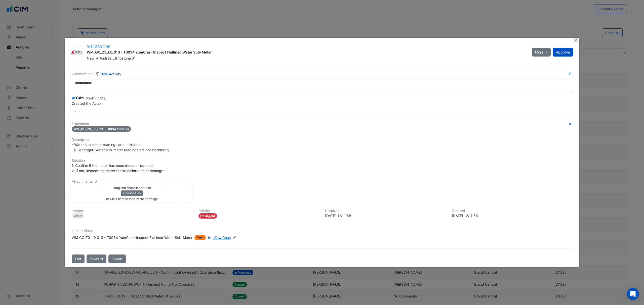  Describe the element at coordinates (117, 259) in the screenshot. I see `a: Export` at that location.